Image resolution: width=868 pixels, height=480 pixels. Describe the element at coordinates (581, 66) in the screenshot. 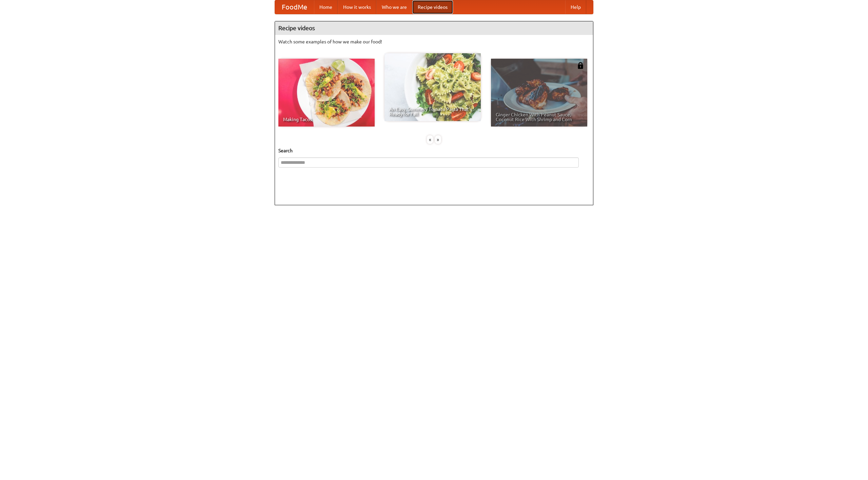

I see `img: 483408.png` at that location.